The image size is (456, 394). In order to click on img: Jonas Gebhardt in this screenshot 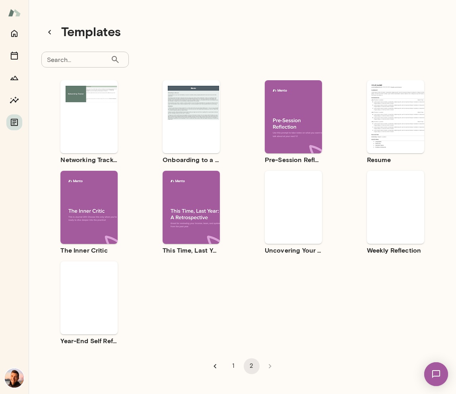, I will do `click(14, 378)`.